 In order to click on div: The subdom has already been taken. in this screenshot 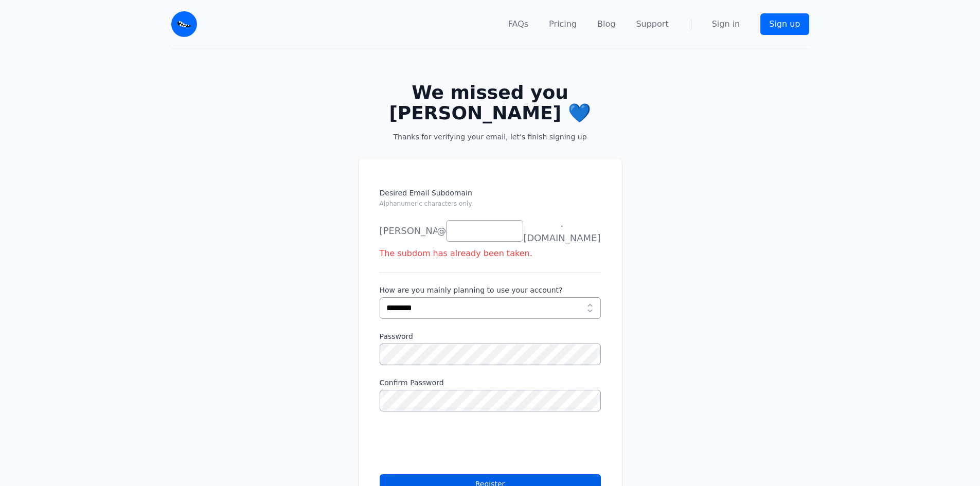, I will do `click(490, 253)`.